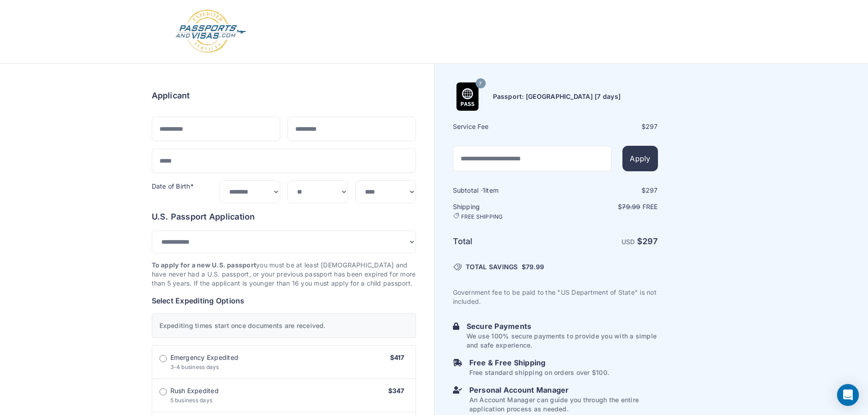 The image size is (868, 415). What do you see at coordinates (564, 390) in the screenshot?
I see `h6: Personal Account Manager` at bounding box center [564, 390].